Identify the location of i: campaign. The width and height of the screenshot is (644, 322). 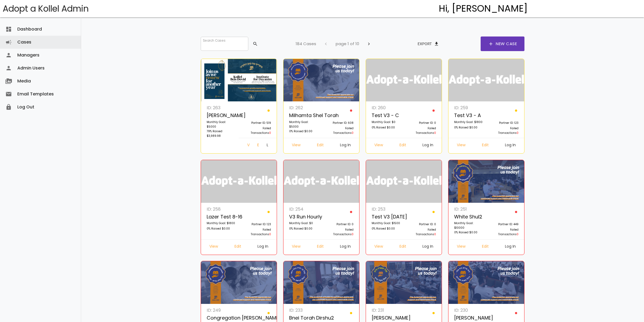
(9, 42).